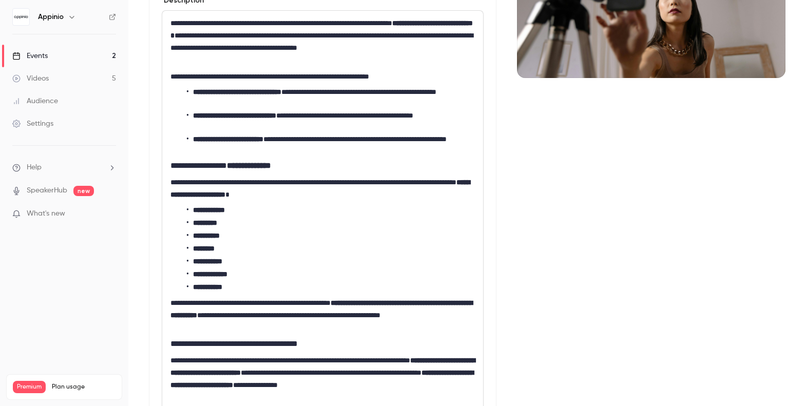 The image size is (806, 406). Describe the element at coordinates (47, 190) in the screenshot. I see `a: SpeakerHub` at that location.